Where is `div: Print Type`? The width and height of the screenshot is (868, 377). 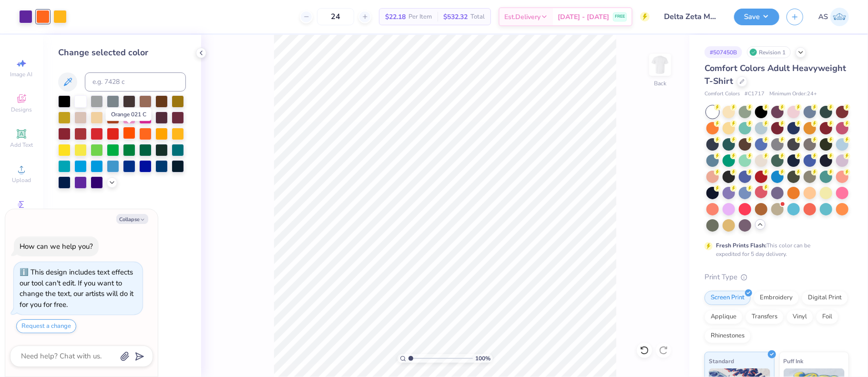
div: Print Type is located at coordinates (776, 277).